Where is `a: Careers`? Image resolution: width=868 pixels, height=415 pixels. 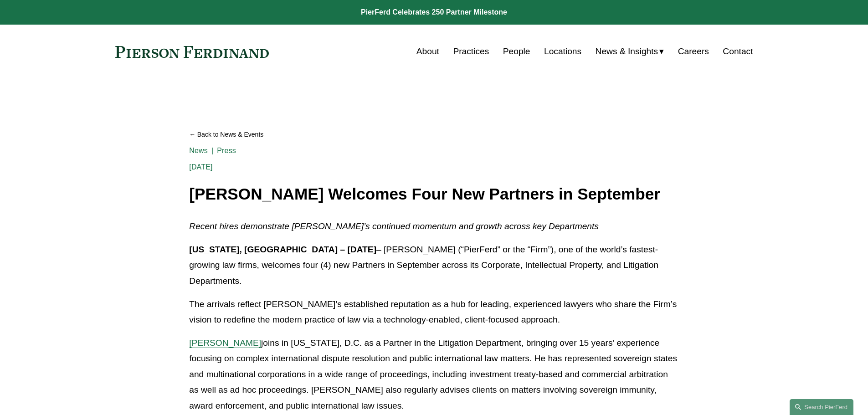 a: Careers is located at coordinates (694, 52).